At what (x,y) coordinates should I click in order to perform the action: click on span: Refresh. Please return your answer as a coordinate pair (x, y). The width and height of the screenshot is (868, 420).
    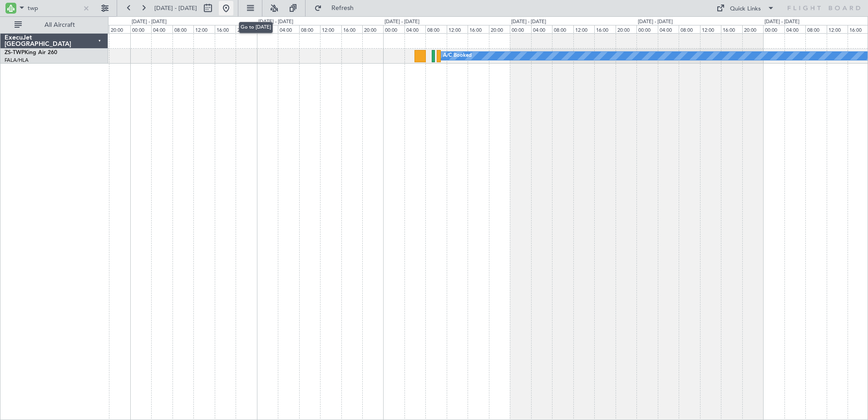
    Looking at the image, I should click on (342, 8).